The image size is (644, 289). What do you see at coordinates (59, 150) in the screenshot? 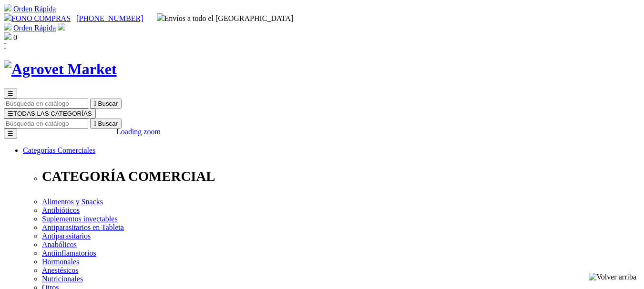
I see `a: Categorías Comerciales` at bounding box center [59, 150].